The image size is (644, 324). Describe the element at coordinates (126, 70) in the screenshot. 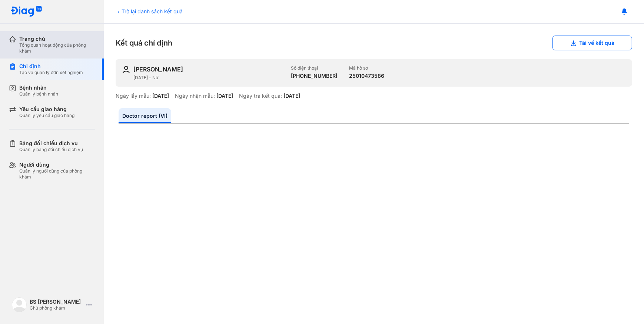

I see `img: user-icon` at that location.